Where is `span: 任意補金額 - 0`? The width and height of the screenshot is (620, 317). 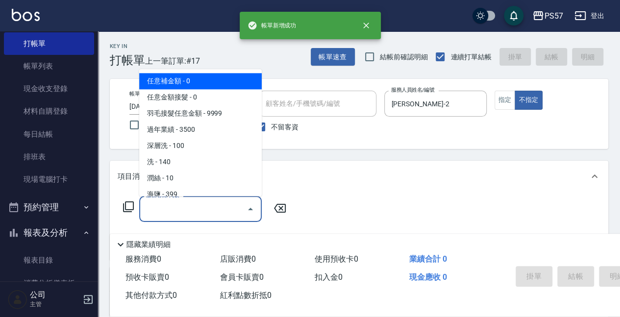 span: 任意補金額 - 0 is located at coordinates (201, 81).